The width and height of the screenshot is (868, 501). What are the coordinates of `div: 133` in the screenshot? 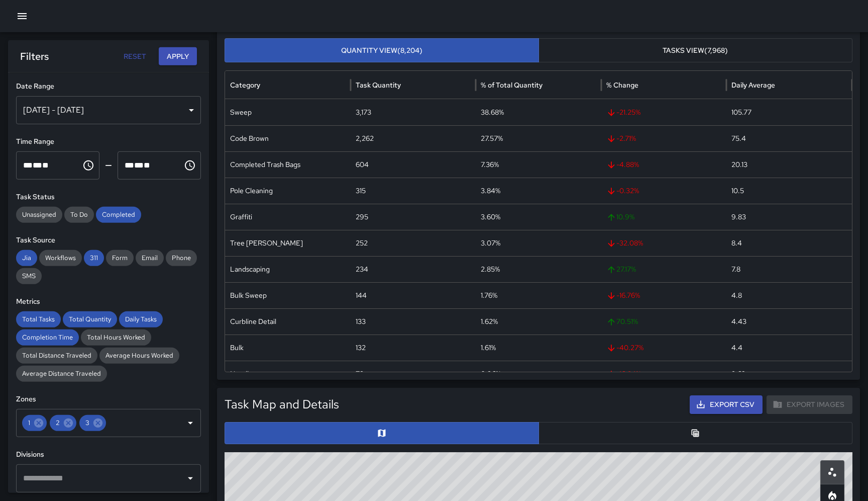 It's located at (414, 321).